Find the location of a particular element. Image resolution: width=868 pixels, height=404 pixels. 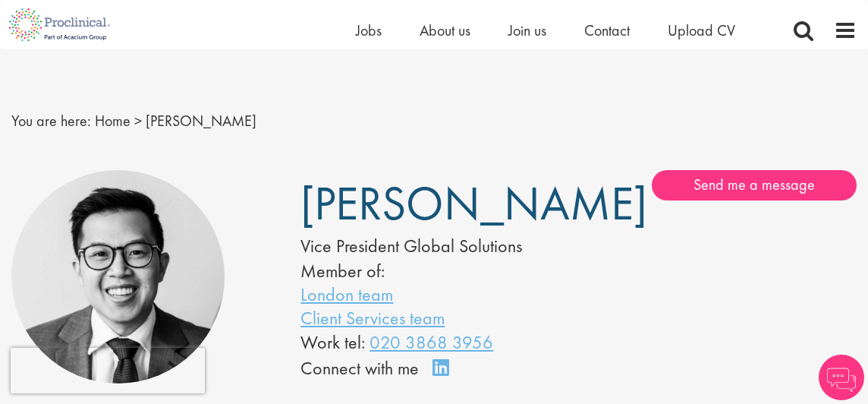

label: Member of: is located at coordinates (342, 271).